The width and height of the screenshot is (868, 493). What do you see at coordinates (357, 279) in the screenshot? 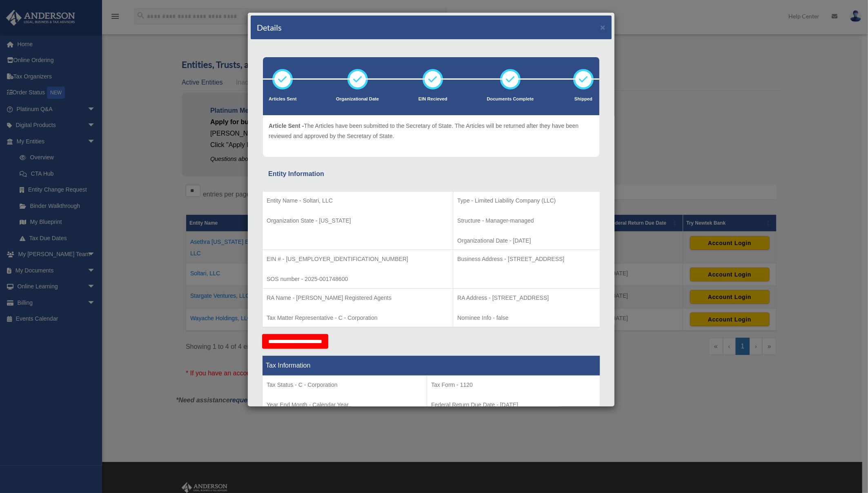
I see `p: SOS number - 2025-001748600` at bounding box center [357, 279].